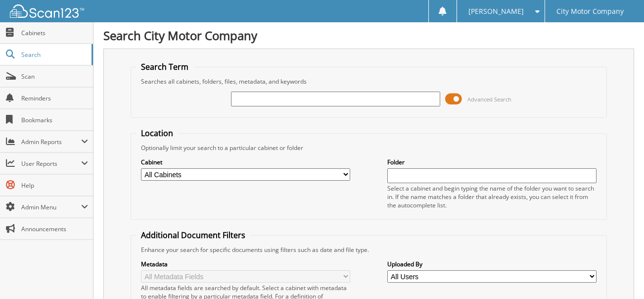 The height and width of the screenshot is (299, 644). I want to click on span: Announcements, so click(54, 228).